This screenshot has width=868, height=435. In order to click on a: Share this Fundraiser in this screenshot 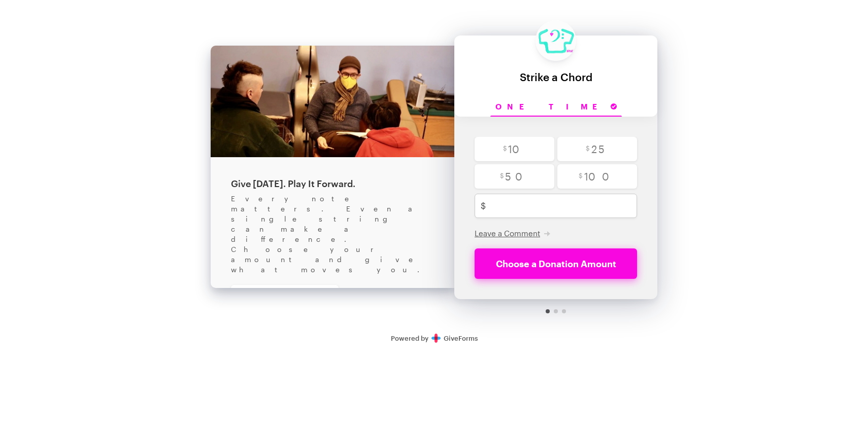, I will do `click(284, 294)`.